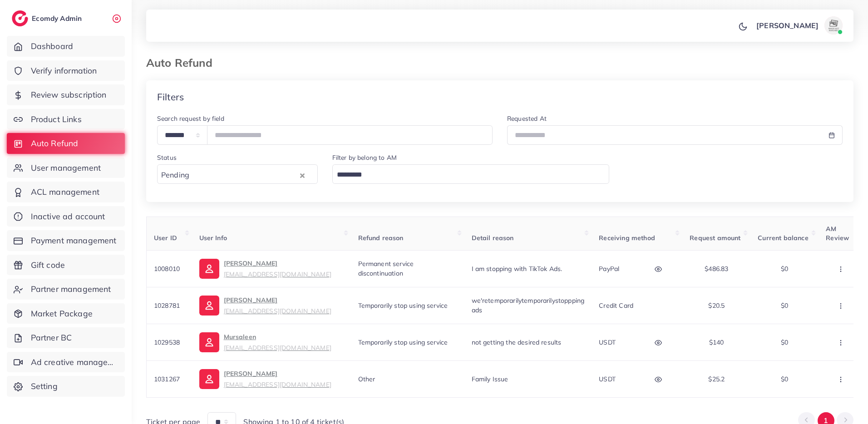  What do you see at coordinates (783, 238) in the screenshot?
I see `span: Current balance` at bounding box center [783, 238].